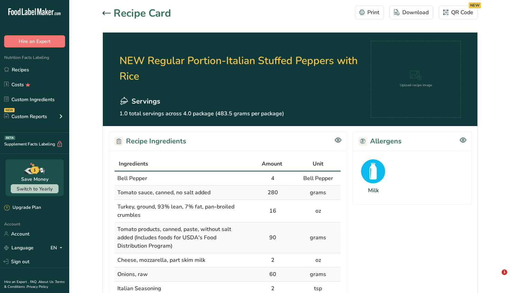 The height and width of the screenshot is (293, 511). Describe the element at coordinates (458, 12) in the screenshot. I see `button: QR Code NEW` at that location.